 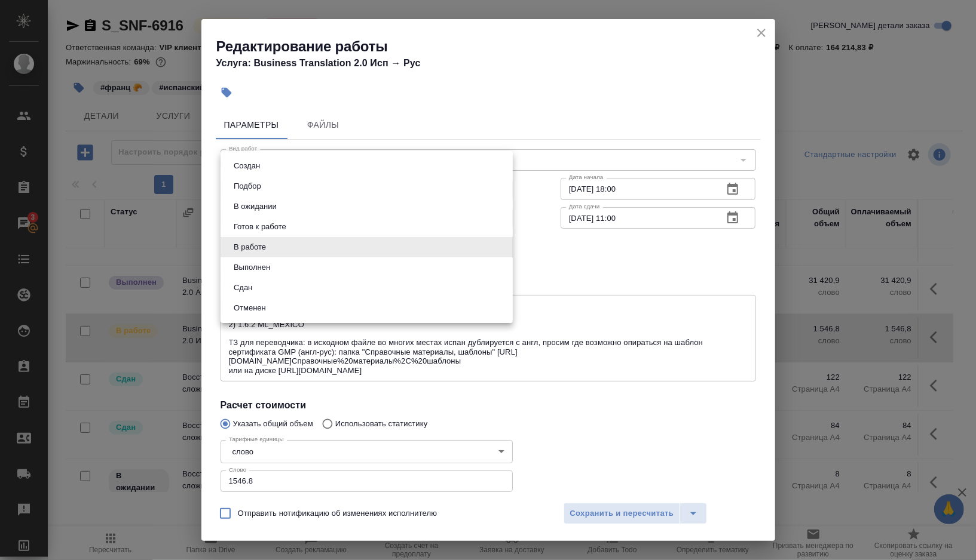 I want to click on button: В работе, so click(x=249, y=247).